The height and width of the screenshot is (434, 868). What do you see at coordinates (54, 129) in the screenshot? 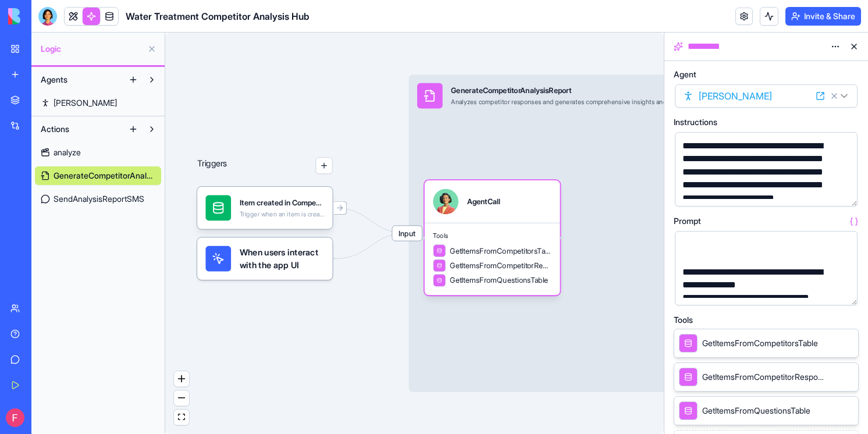
I see `span: Actions` at bounding box center [54, 129].